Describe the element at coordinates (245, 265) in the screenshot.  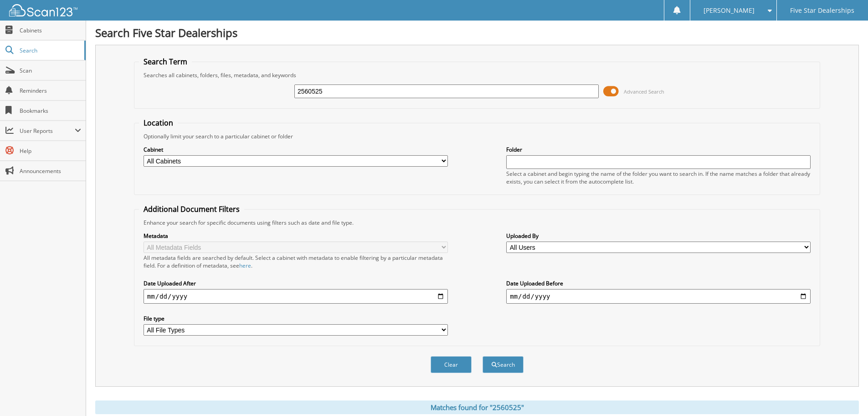
I see `a: here` at that location.